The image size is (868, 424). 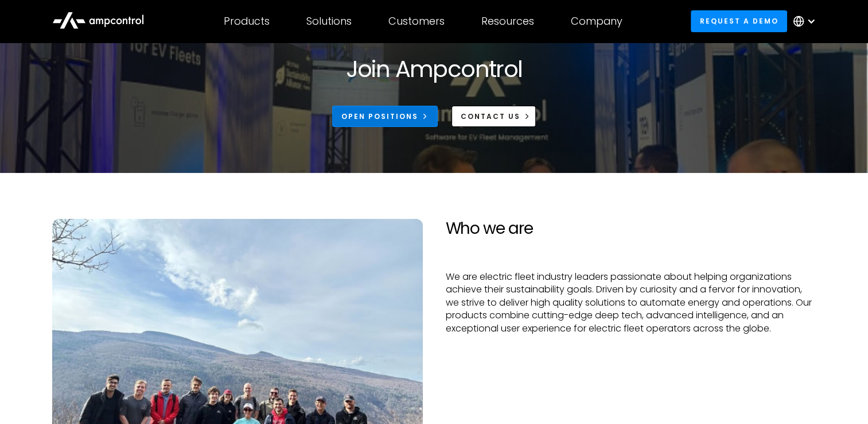 What do you see at coordinates (493, 116) in the screenshot?
I see `a: CONTACT US` at bounding box center [493, 116].